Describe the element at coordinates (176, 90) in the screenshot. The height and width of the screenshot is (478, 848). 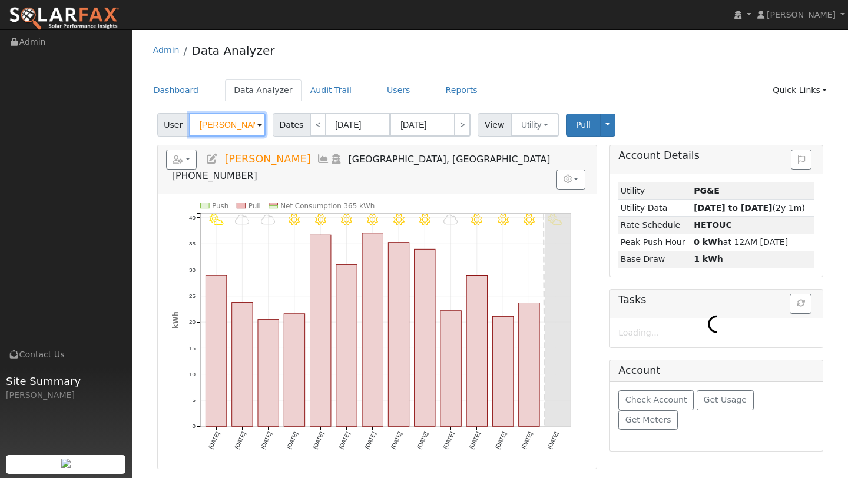
I see `a: Dashboard` at that location.